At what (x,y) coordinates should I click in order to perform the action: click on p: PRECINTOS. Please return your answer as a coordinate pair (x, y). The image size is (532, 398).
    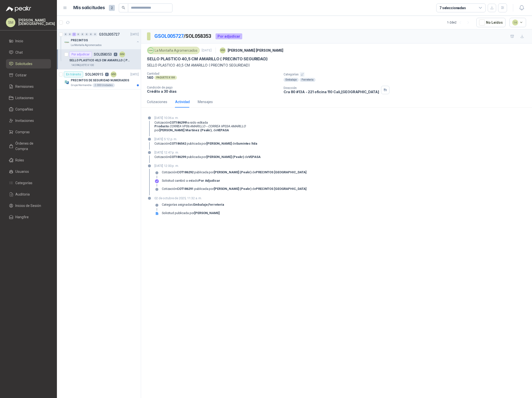
    Looking at the image, I should click on (80, 40).